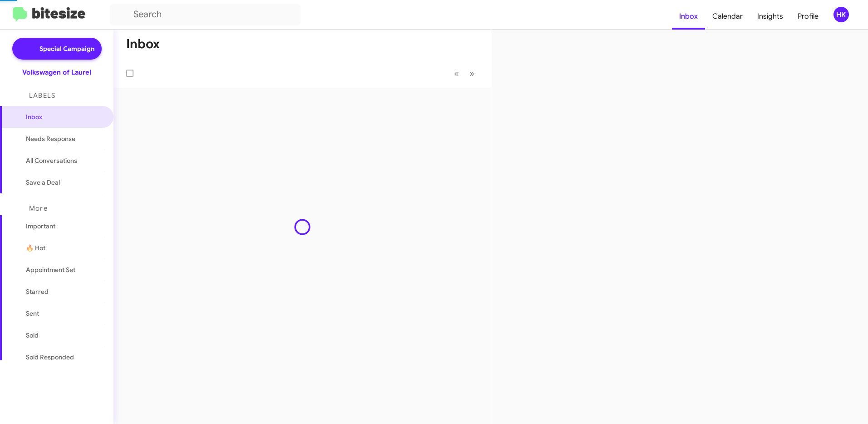 The image size is (868, 424). What do you see at coordinates (465, 73) in the screenshot?
I see `nav: Page navigation example` at bounding box center [465, 73].